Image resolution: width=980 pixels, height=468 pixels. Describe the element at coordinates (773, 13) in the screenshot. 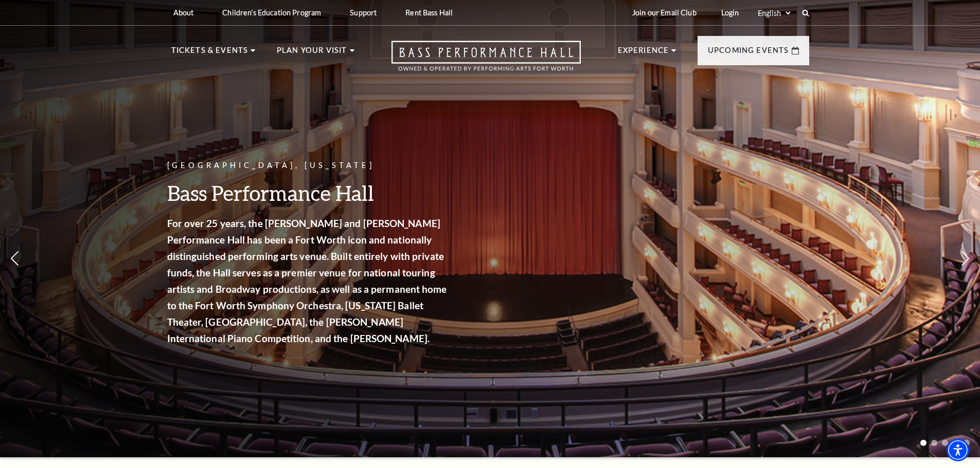

I see `select: Select:` at that location.